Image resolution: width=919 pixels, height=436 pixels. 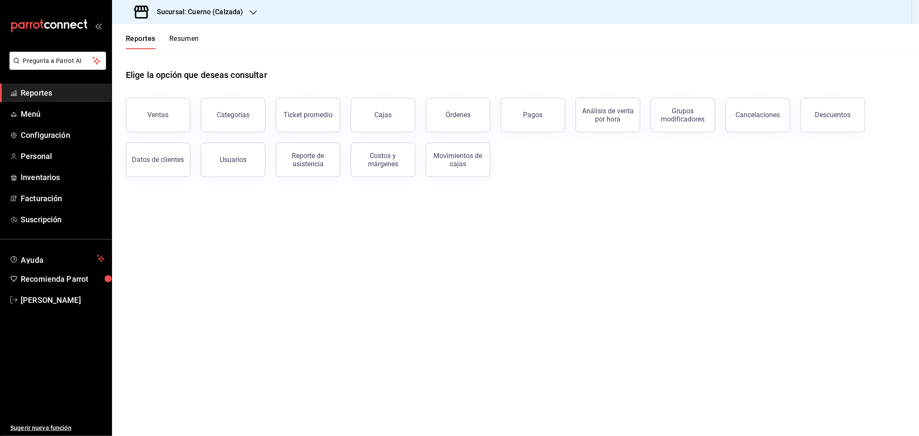 What do you see at coordinates (683, 115) in the screenshot?
I see `button: Grupos modificadores` at bounding box center [683, 115].